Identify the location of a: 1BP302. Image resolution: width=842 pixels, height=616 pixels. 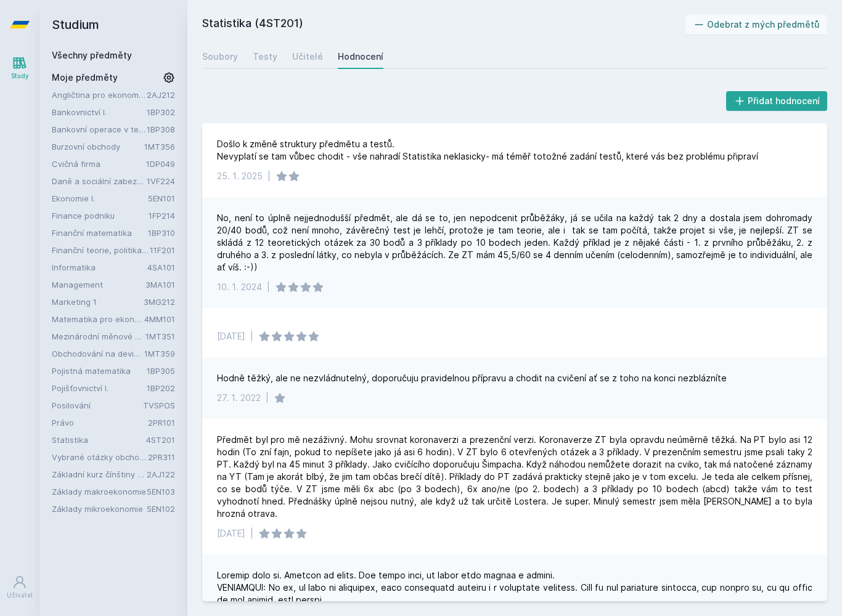
(161, 112).